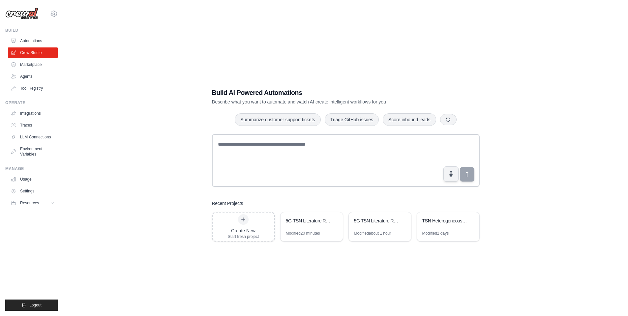  I want to click on a: Automations, so click(33, 41).